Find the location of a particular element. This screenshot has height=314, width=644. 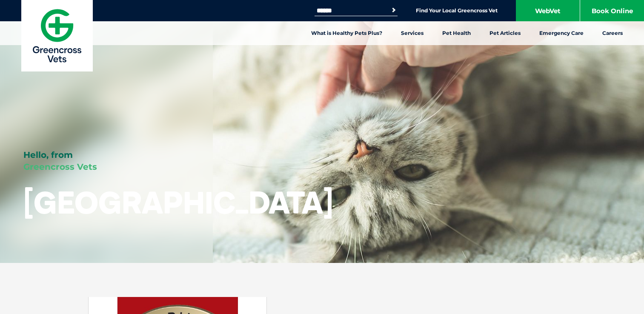

span: Greencross Vets is located at coordinates (60, 167).